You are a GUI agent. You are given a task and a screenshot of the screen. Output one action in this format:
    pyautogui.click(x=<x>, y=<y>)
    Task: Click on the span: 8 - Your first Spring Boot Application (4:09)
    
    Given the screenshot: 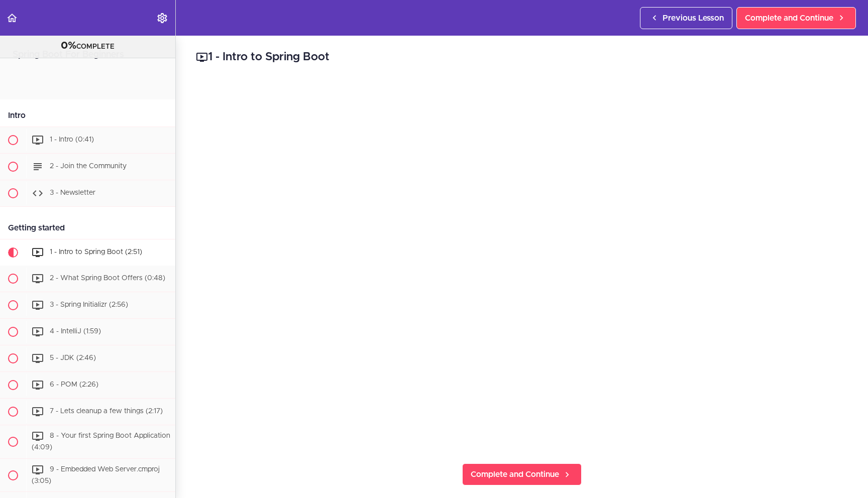 What is the action you would take?
    pyautogui.click(x=101, y=441)
    